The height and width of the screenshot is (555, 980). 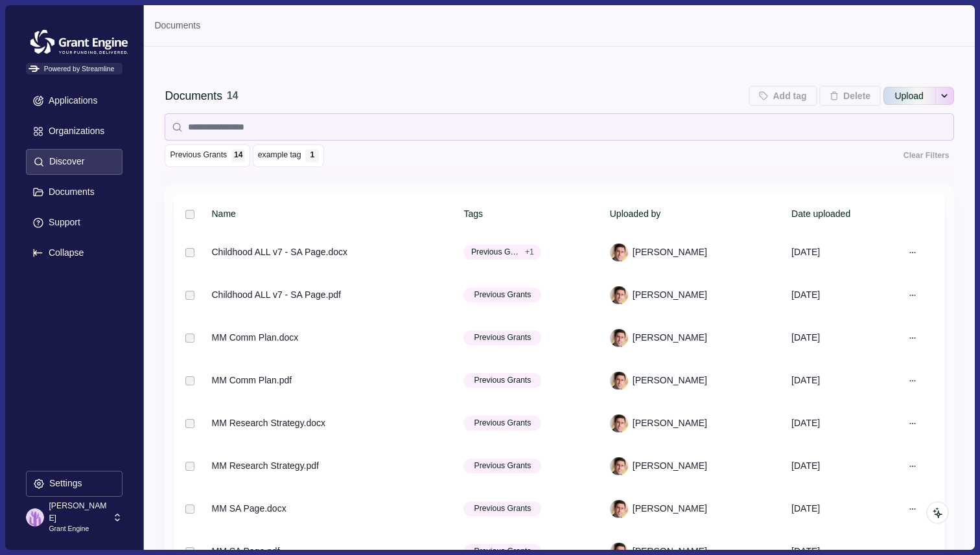 What do you see at coordinates (65, 161) in the screenshot?
I see `p: Discover` at bounding box center [65, 161].